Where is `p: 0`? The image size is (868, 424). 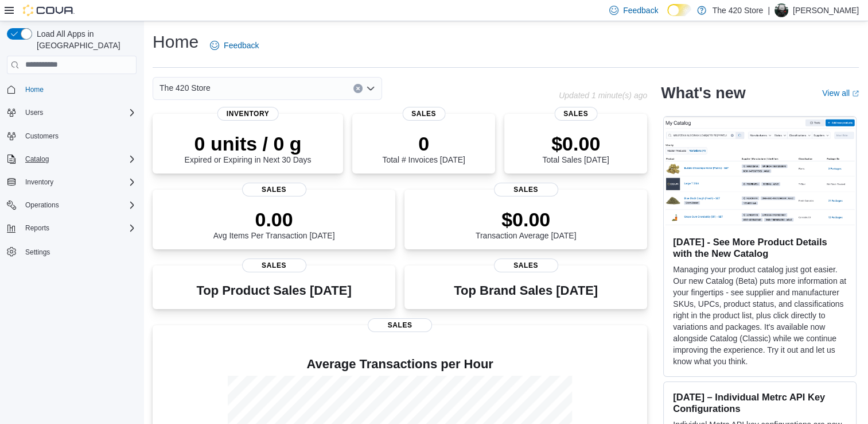 p: 0 is located at coordinates (424, 144).